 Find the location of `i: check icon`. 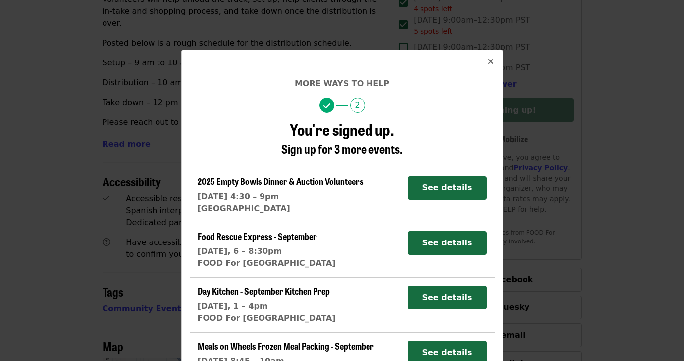

i: check icon is located at coordinates (327, 106).